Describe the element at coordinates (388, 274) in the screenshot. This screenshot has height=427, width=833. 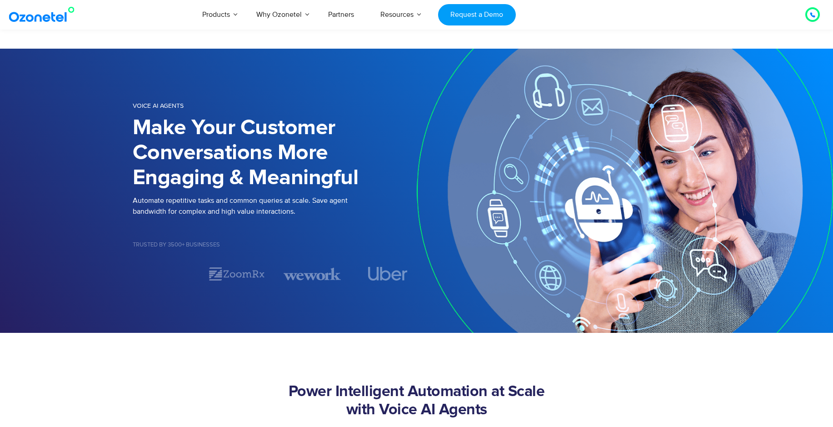
I see `div: 4 / 7` at that location.